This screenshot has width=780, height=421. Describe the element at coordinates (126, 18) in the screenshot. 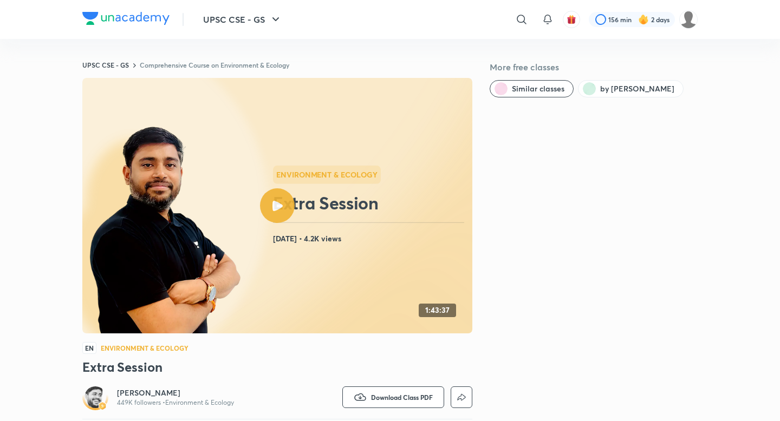

I see `img: Company Logo` at that location.